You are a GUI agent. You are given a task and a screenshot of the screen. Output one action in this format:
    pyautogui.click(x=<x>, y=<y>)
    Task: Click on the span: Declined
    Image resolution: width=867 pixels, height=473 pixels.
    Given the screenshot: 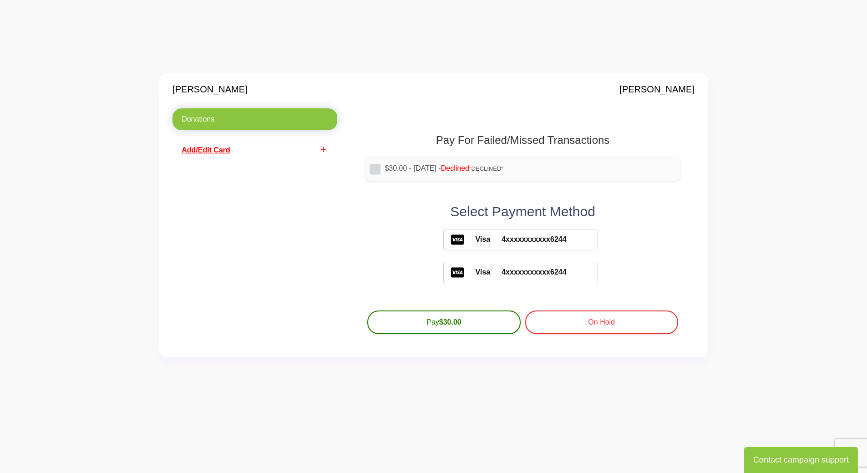 What is the action you would take?
    pyautogui.click(x=455, y=168)
    